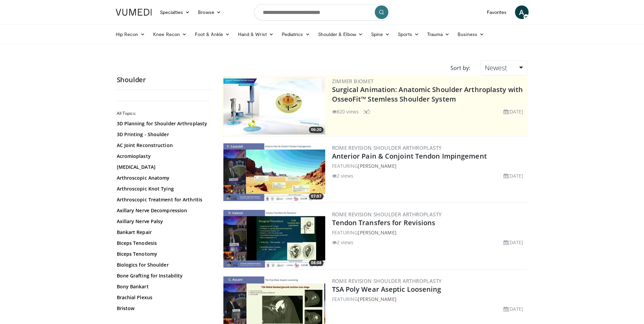  I want to click on a: Surgical Animation: Anatomic Shoulder Arthroplasty with OsseoFit™ Stemless Shoulder System, so click(427, 94).